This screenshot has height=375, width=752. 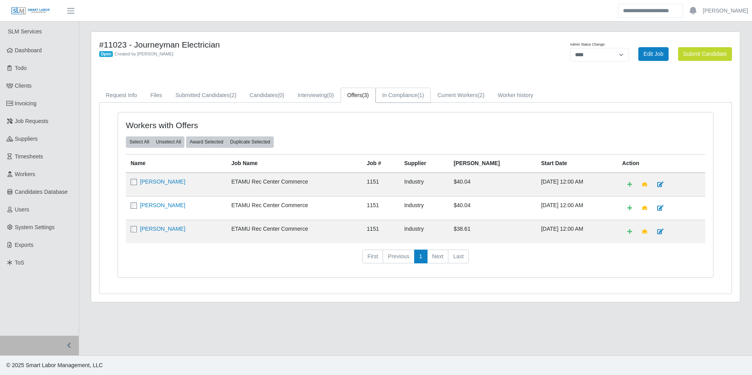 I want to click on span: Open, so click(x=106, y=54).